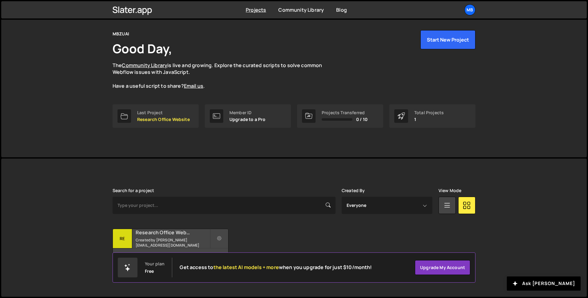 The image size is (588, 298). I want to click on div: Free, so click(149, 271).